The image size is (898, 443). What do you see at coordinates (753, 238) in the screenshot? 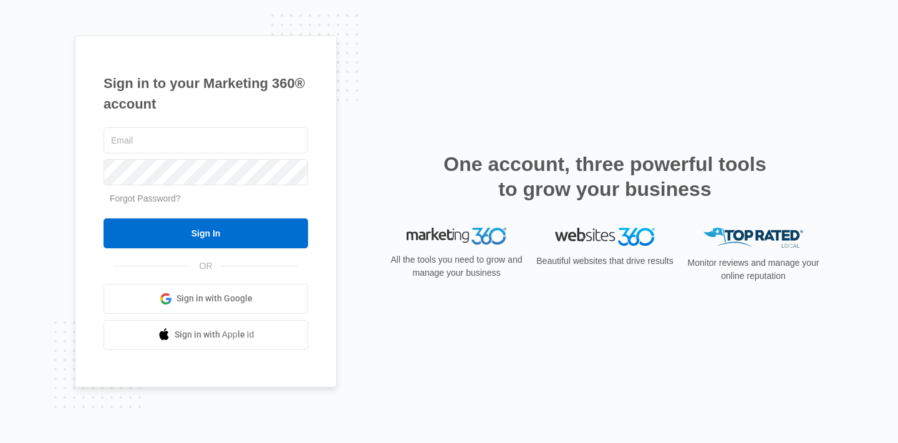
I see `img: Top Rated Local` at bounding box center [753, 238].